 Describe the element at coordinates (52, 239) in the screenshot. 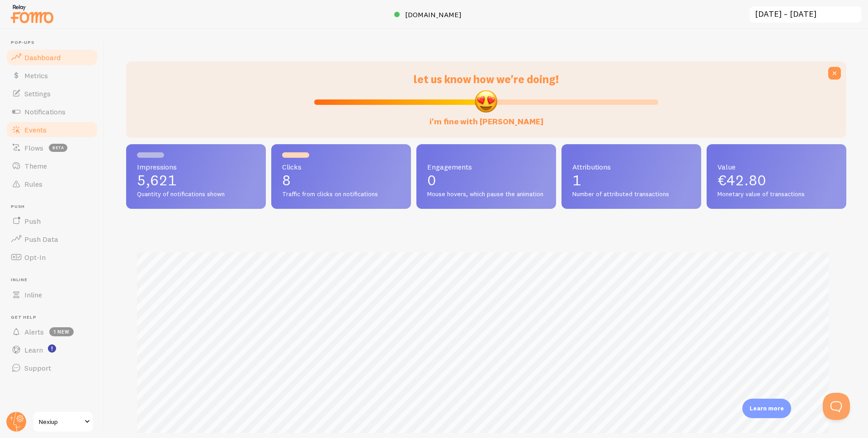

I see `a: Push Data` at that location.